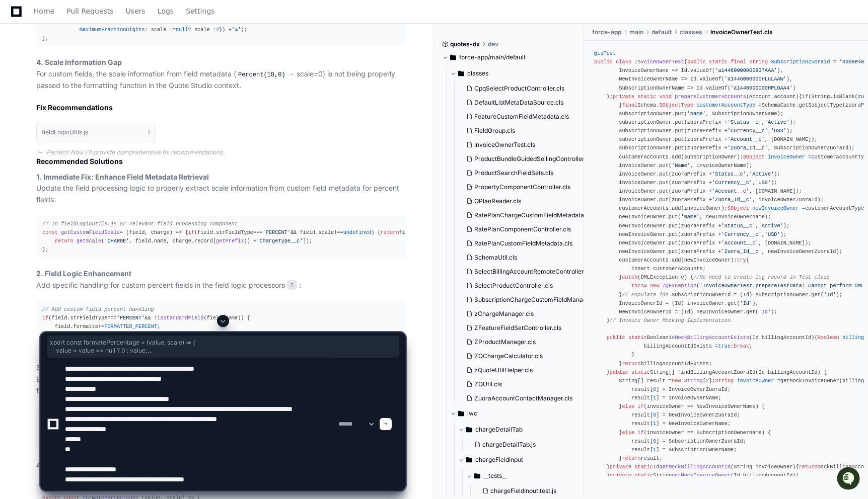 The width and height of the screenshot is (868, 499). Describe the element at coordinates (523, 230) in the screenshot. I see `span: RatePlanComponentController.cls` at that location.